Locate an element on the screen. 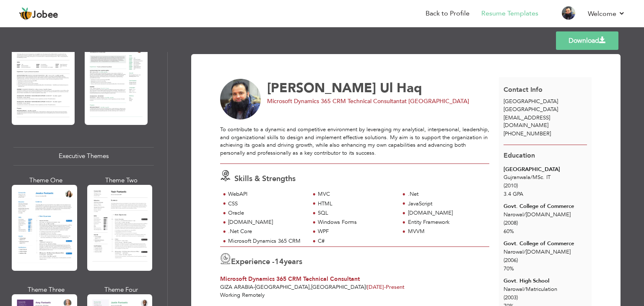  span: Skills & Strengths is located at coordinates (265, 179).